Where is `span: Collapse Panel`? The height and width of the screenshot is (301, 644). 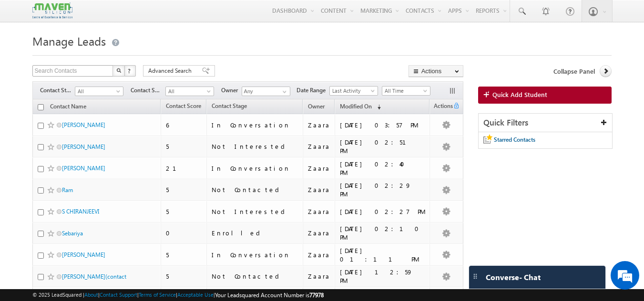 span: Collapse Panel is located at coordinates (574, 72).